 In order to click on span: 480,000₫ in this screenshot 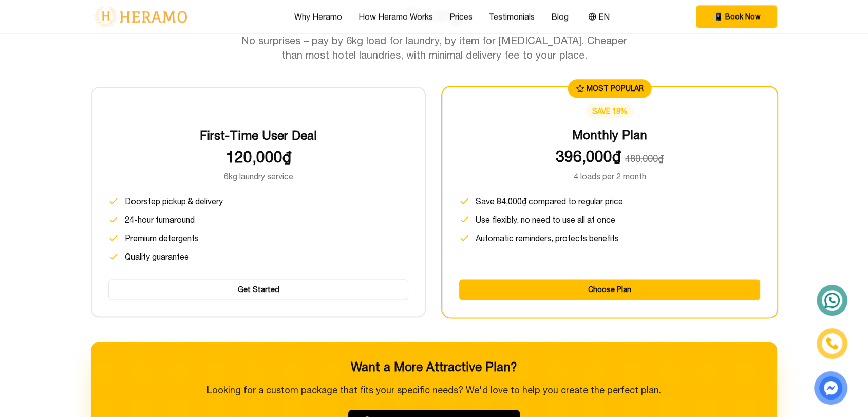, I will do `click(644, 158)`.